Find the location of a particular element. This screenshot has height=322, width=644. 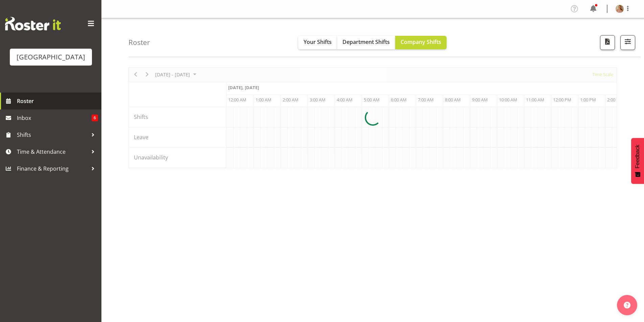

button: Department Shifts is located at coordinates (366, 43).